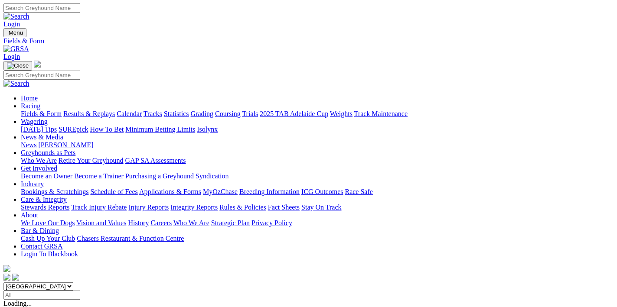 This screenshot has height=307, width=617. What do you see at coordinates (7, 277) in the screenshot?
I see `img: facebook.svg` at bounding box center [7, 277].